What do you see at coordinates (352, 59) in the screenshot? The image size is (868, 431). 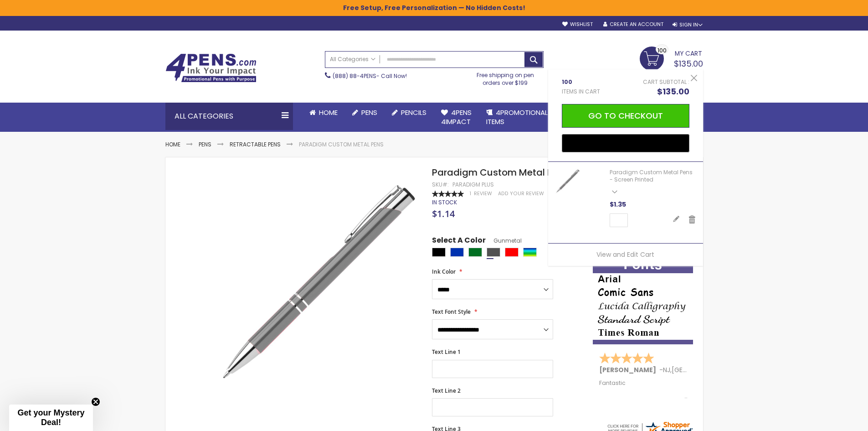 I see `span: All Categories` at bounding box center [352, 59].